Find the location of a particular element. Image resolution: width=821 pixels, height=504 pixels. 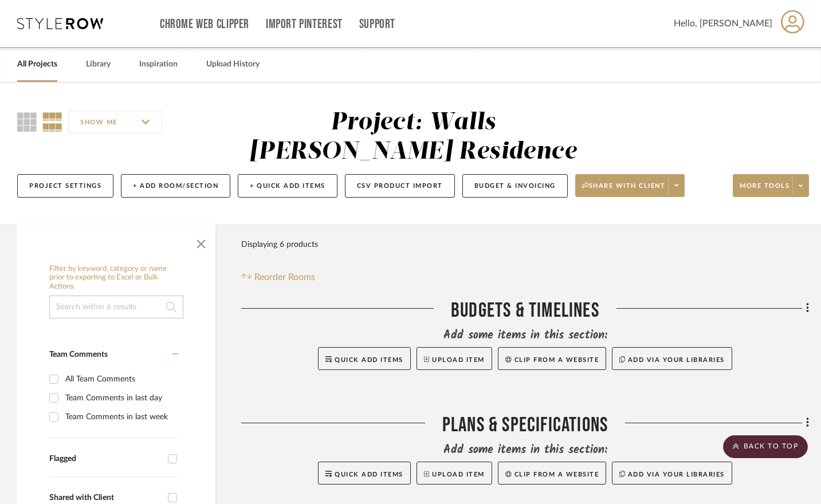

div: Displaying 6 products is located at coordinates (280, 244).